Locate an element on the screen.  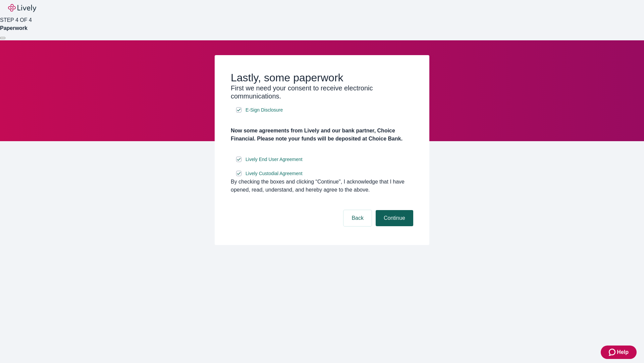
span: Help is located at coordinates (622, 352).